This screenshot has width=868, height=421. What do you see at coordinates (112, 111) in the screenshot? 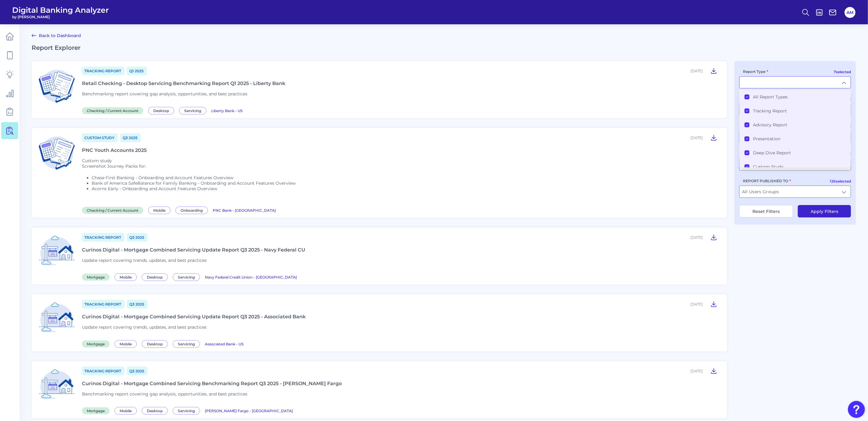
I see `span: Checking / Current Account` at bounding box center [112, 111].